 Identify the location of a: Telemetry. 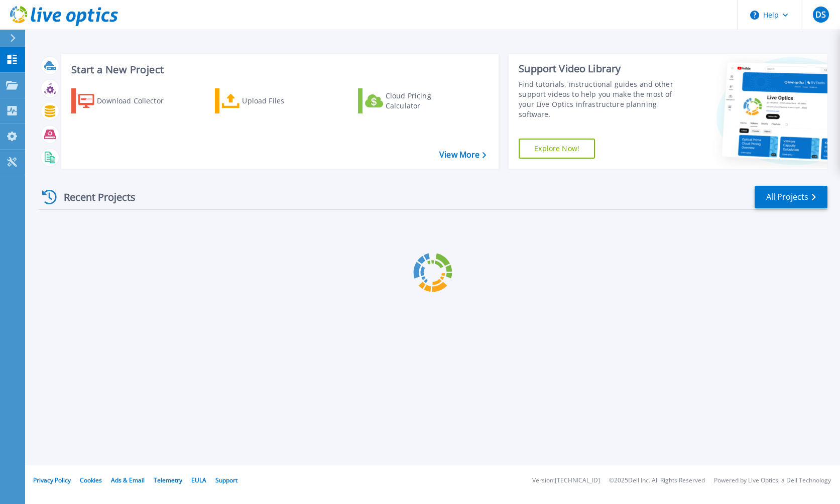
(168, 480).